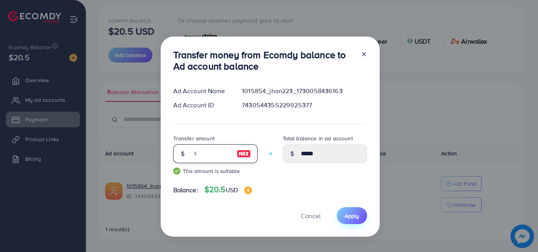 The height and width of the screenshot is (252, 538). Describe the element at coordinates (304, 105) in the screenshot. I see `div: 7430544355229925377` at that location.